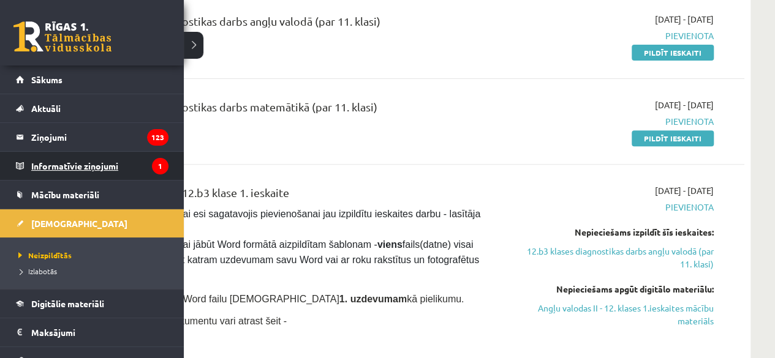  What do you see at coordinates (100, 333) in the screenshot?
I see `legend: Maksājumi` at bounding box center [100, 333].